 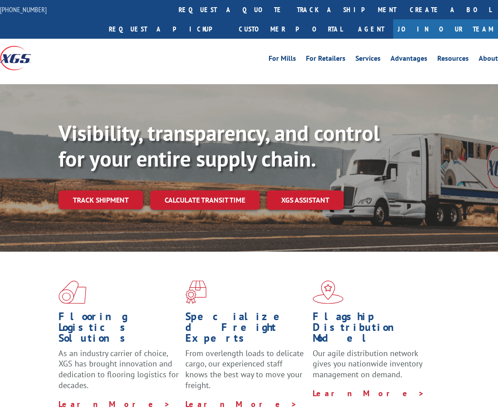 What do you see at coordinates (326, 60) in the screenshot?
I see `a: For Retailers` at bounding box center [326, 60].